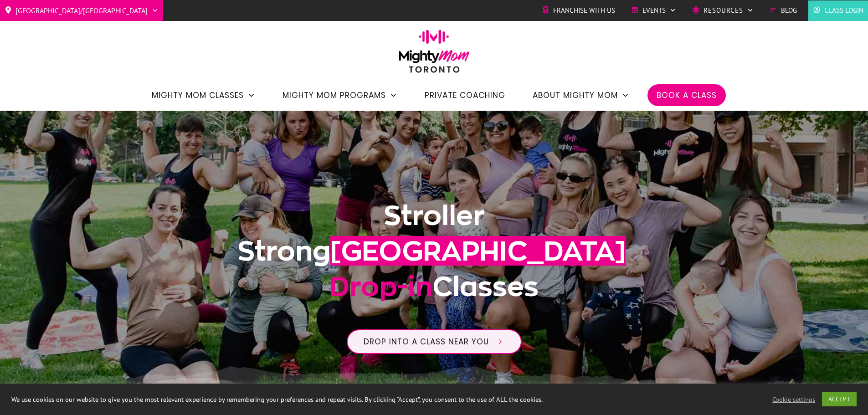 This screenshot has width=868, height=415. I want to click on a: Cookie settings, so click(793, 400).